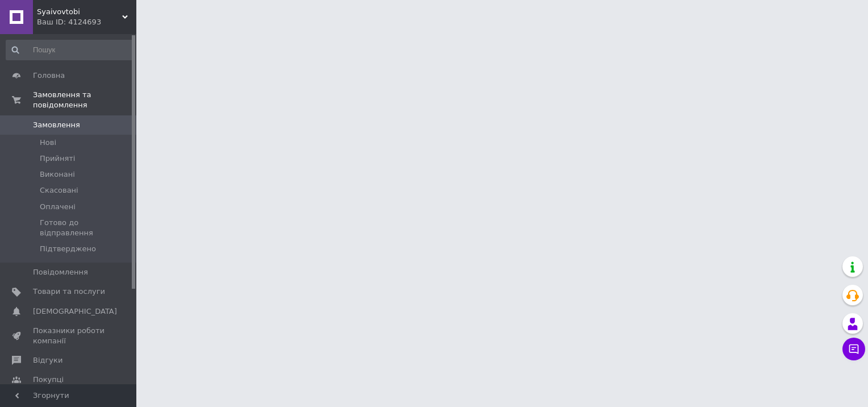 This screenshot has width=868, height=407. What do you see at coordinates (69, 336) in the screenshot?
I see `span: Показники роботи компанії` at bounding box center [69, 336].